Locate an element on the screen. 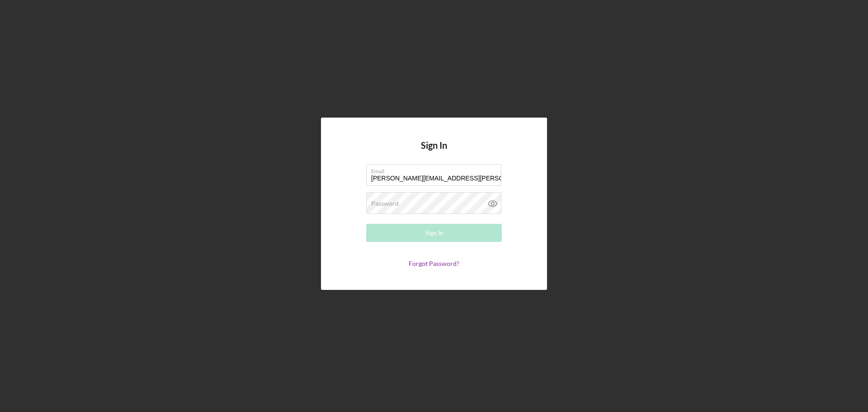  label: Password is located at coordinates (385, 203).